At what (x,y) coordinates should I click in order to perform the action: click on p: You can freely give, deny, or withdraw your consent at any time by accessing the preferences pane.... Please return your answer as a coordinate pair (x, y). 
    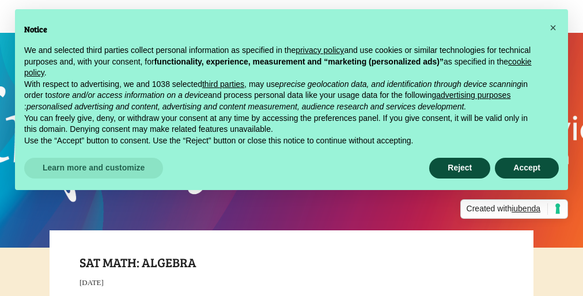
    Looking at the image, I should click on (282, 124).